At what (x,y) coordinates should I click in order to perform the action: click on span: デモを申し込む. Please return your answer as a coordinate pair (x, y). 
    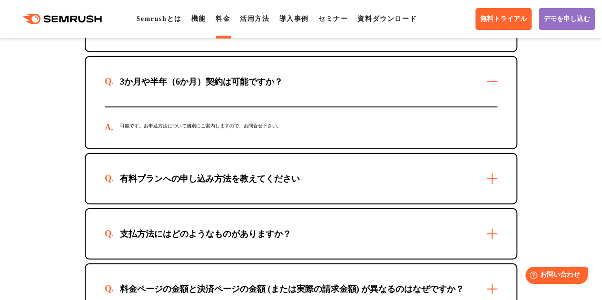
    Looking at the image, I should click on (566, 19).